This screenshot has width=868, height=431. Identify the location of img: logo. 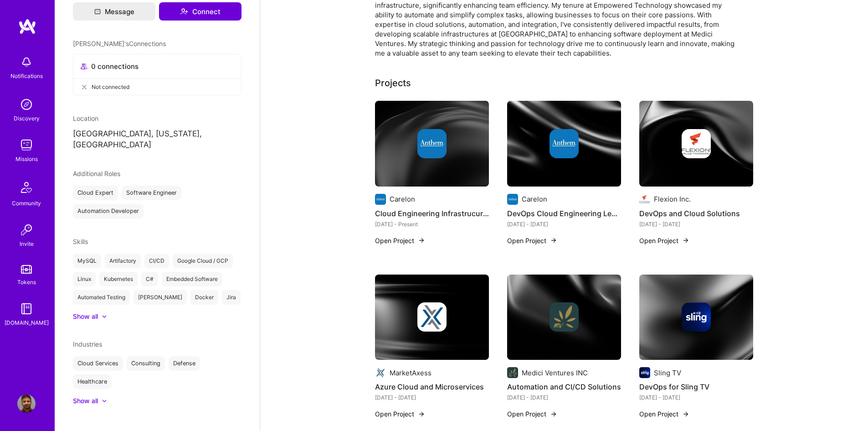
(28, 27).